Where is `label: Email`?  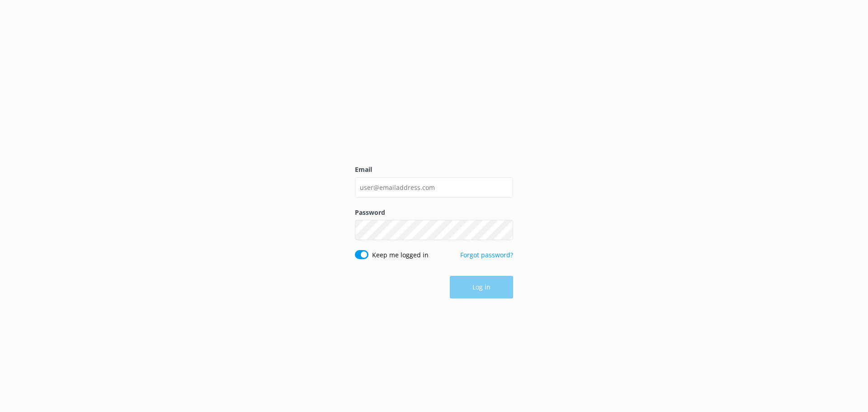 label: Email is located at coordinates (434, 170).